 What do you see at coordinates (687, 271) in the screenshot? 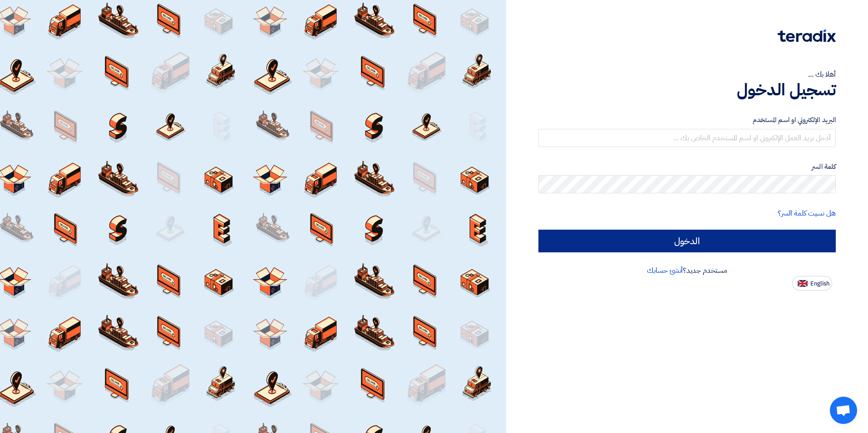
I see `div: مستخدم جديد؟` at bounding box center [687, 271].